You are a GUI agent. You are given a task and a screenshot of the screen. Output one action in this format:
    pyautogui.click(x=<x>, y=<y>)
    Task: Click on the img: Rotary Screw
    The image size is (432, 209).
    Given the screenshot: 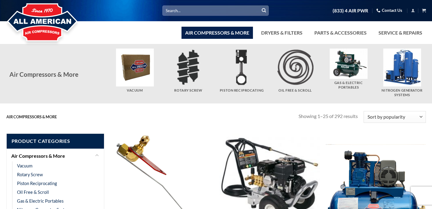 What is the action you would take?
    pyautogui.click(x=188, y=67)
    